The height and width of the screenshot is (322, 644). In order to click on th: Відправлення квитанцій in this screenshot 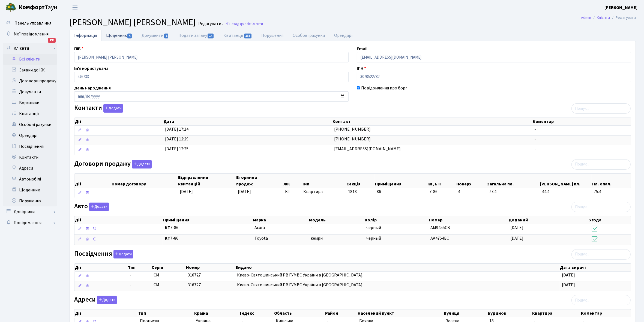, I will do `click(207, 181)`.